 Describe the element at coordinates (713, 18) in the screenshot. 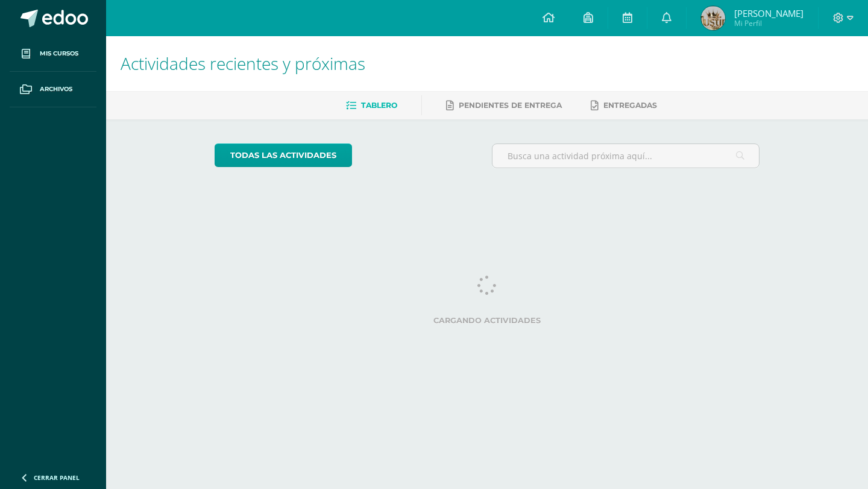

I see `img: de32c595a5b5b5caf29728d532d5de39.png` at that location.